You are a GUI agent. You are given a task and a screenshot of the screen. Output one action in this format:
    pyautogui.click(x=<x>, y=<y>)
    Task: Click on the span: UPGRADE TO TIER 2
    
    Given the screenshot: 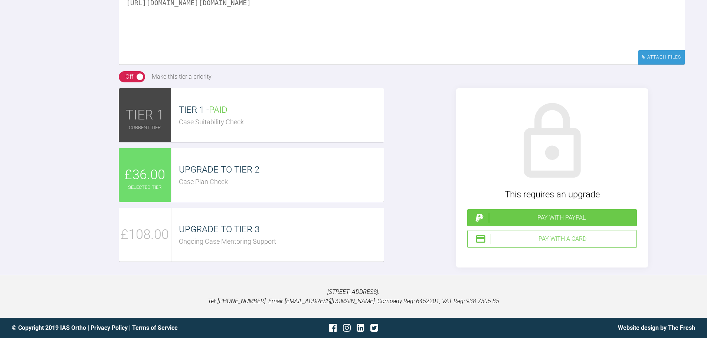 What is the action you would take?
    pyautogui.click(x=219, y=170)
    